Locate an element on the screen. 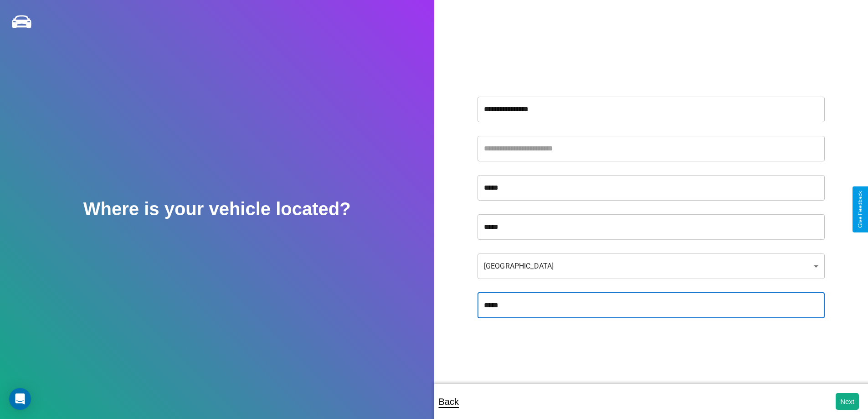 This screenshot has height=419, width=868. h2: Where is your vehicle located? is located at coordinates (217, 209).